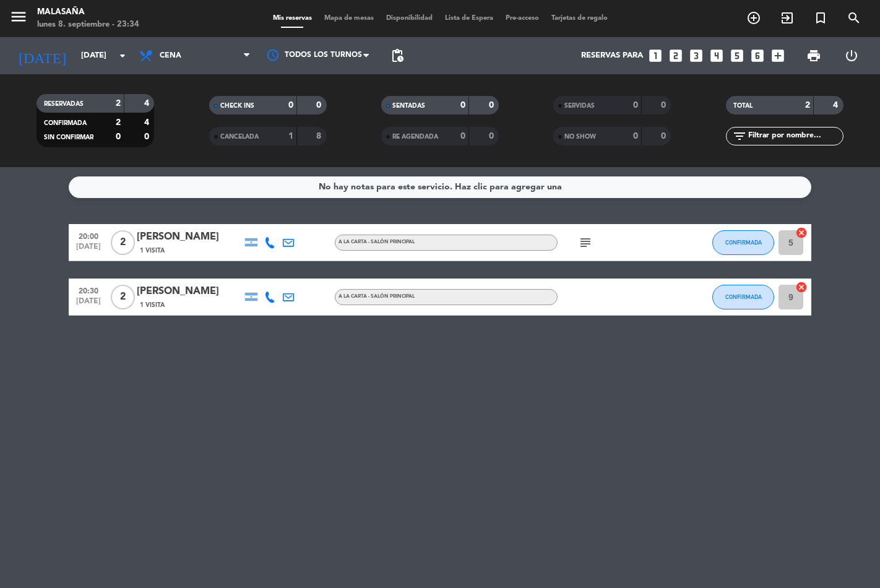  What do you see at coordinates (778, 56) in the screenshot?
I see `i: add_box` at bounding box center [778, 56].